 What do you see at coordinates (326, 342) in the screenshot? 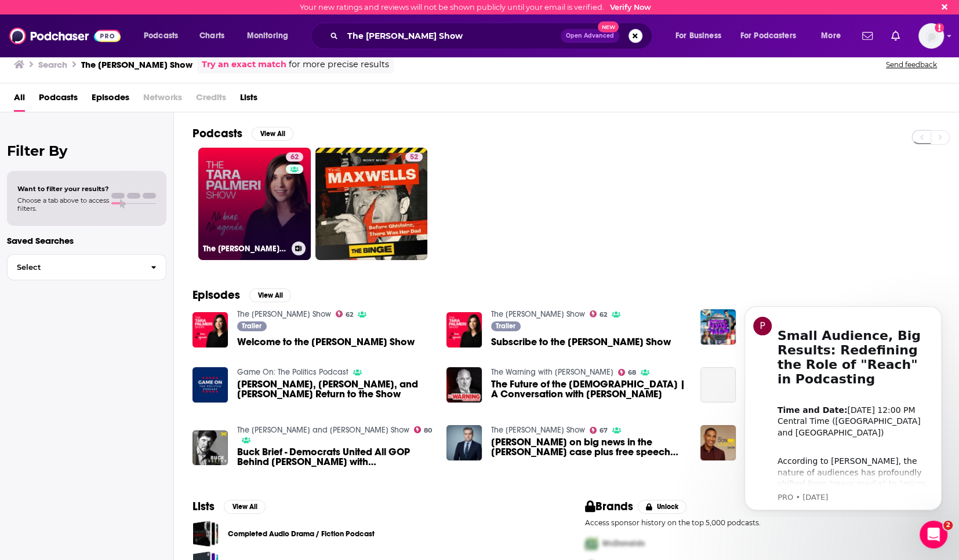
I see `a: Welcome to the Tara Palmeri Show` at bounding box center [326, 342].